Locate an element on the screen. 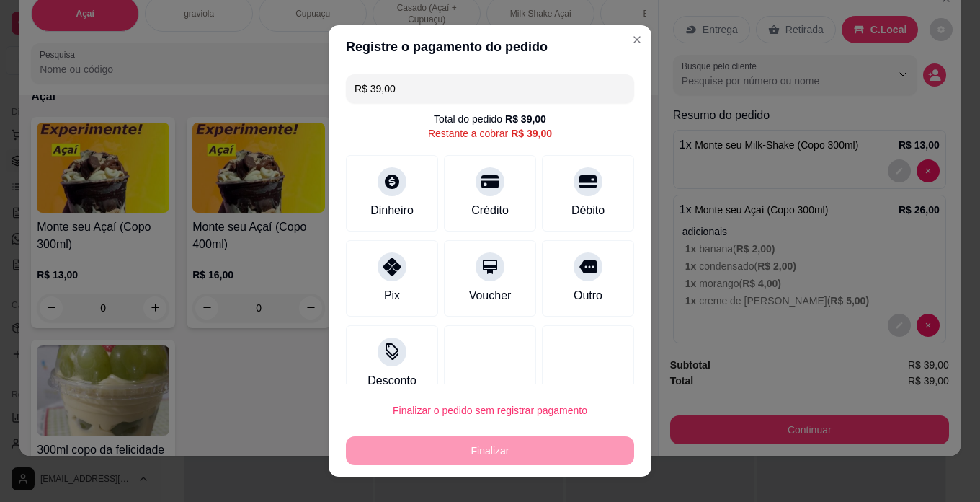 Image resolution: width=980 pixels, height=502 pixels. div: Outro is located at coordinates (588, 296).